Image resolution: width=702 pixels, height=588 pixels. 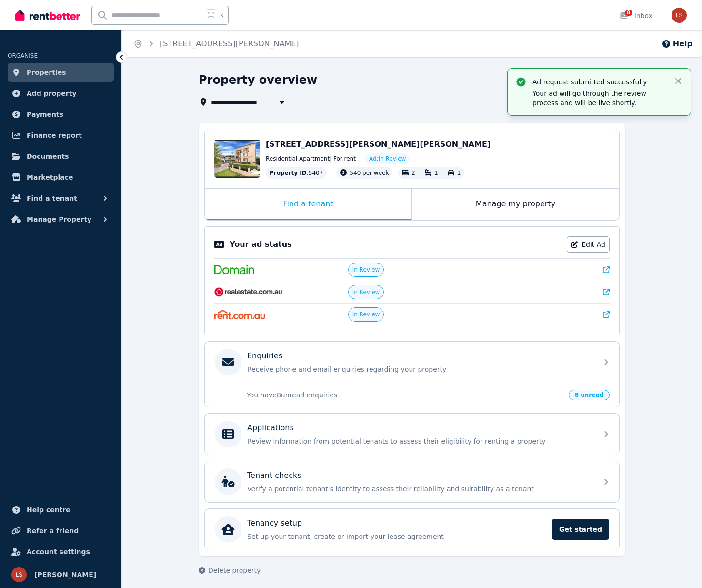 I want to click on span: 2, so click(x=413, y=173).